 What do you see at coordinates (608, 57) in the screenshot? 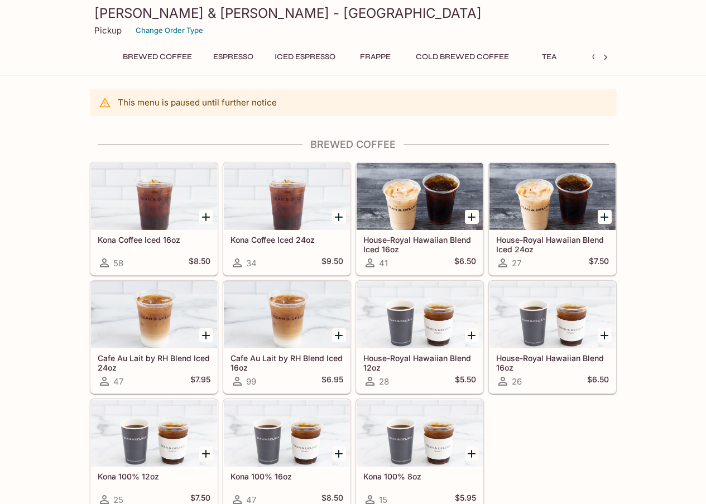
I see `button: Others` at bounding box center [608, 57].